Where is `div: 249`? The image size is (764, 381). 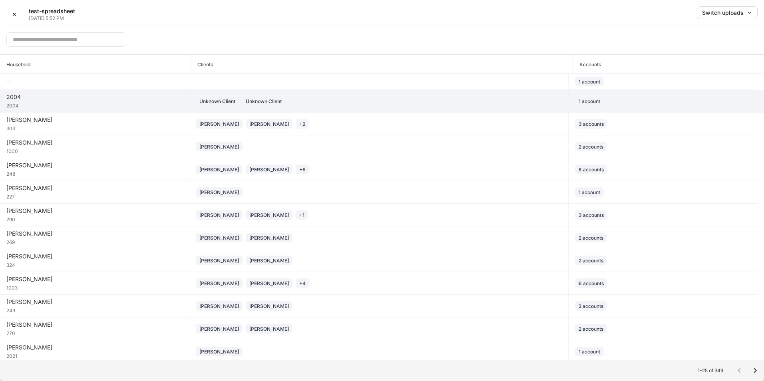
div: 249 is located at coordinates (94, 310).